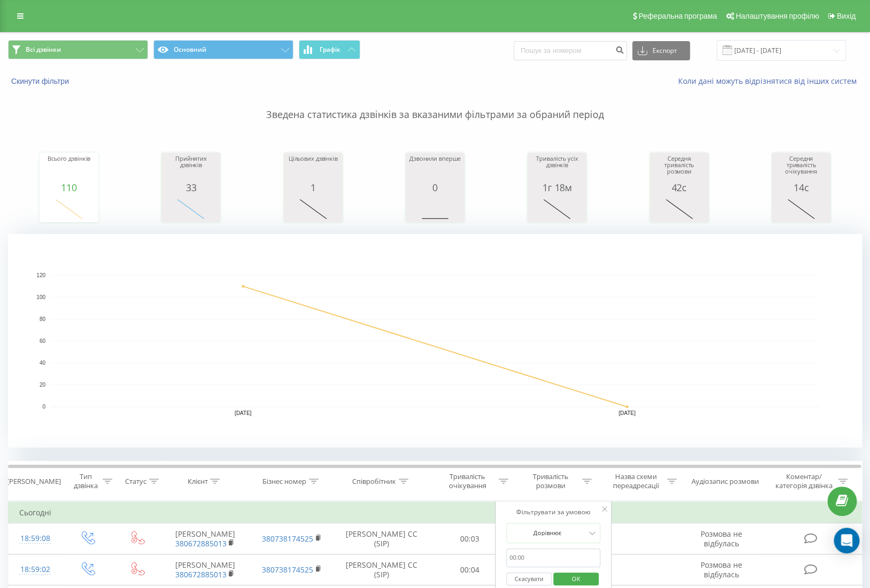  I want to click on p: Зведена статистика дзвінків за вказаними фільтрами за обраний період, so click(435, 104).